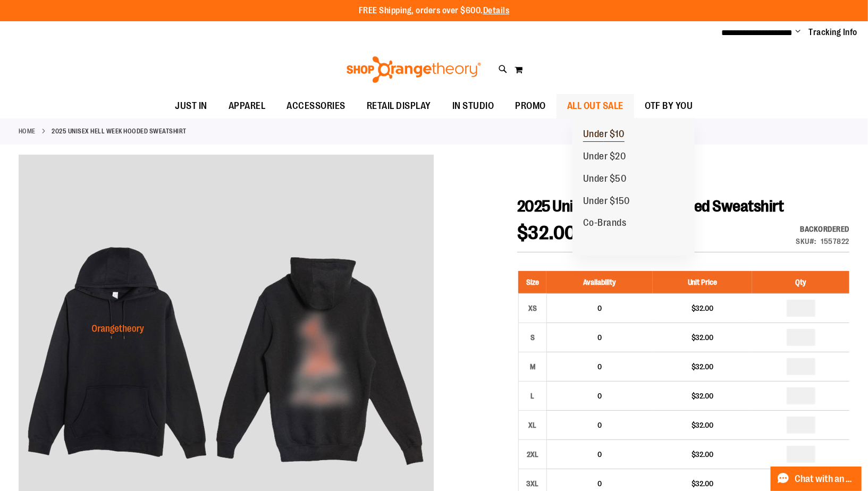 This screenshot has width=868, height=491. I want to click on span: $32.00, so click(546, 233).